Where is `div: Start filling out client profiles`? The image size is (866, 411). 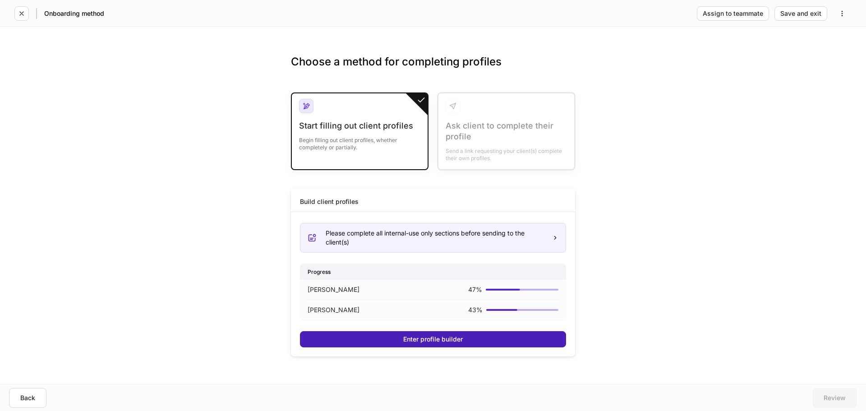 div: Start filling out client profiles is located at coordinates (359, 126).